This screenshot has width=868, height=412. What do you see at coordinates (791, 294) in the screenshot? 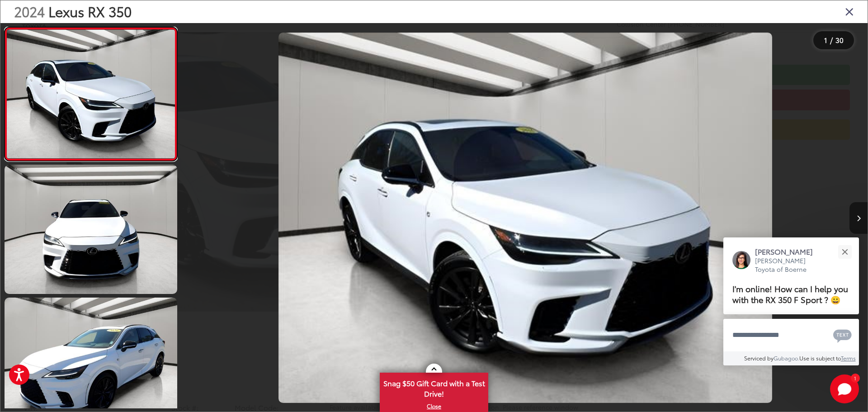
I see `span: I'm online! How can I help you with the RX 350 F Sport ? 😀` at bounding box center [791, 294].